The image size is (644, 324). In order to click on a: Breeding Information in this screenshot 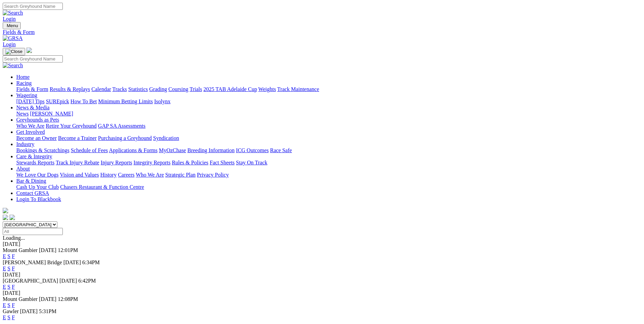, I will do `click(211, 150)`.